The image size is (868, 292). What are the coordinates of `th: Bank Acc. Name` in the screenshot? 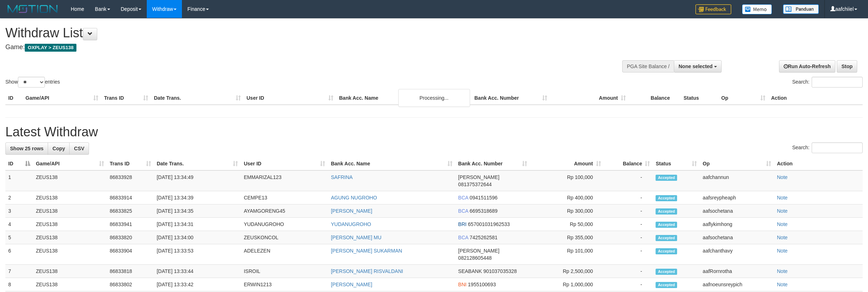 It's located at (404, 98).